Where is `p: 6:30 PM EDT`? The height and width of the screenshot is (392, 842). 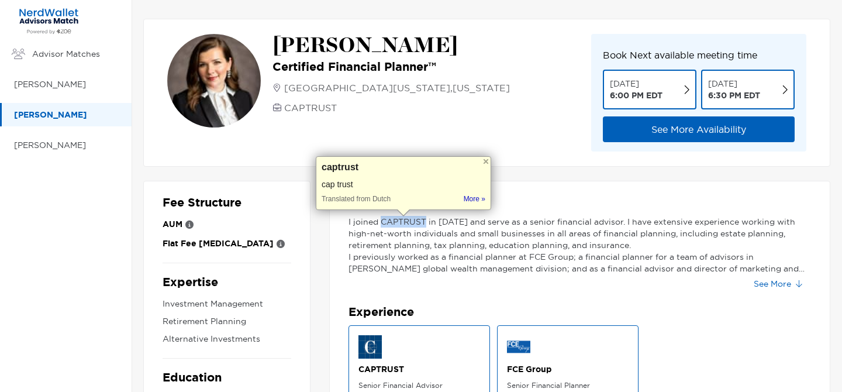
p: 6:30 PM EDT is located at coordinates (734, 95).